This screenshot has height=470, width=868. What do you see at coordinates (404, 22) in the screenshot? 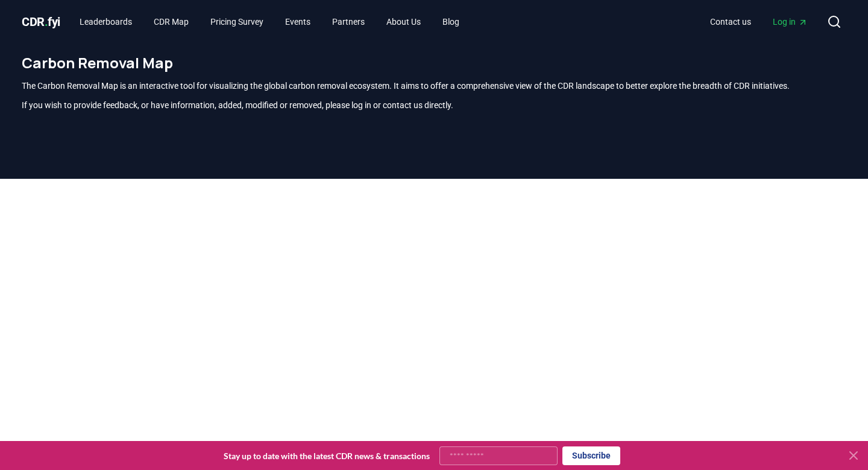
I see `a: About Us` at bounding box center [404, 22].